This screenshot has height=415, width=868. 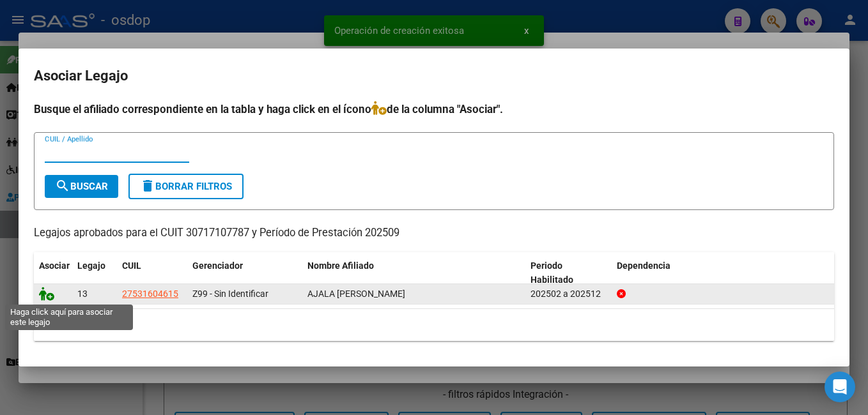 What do you see at coordinates (356, 294) in the screenshot?
I see `span: AJALA ANA GUADALUPE` at bounding box center [356, 294].